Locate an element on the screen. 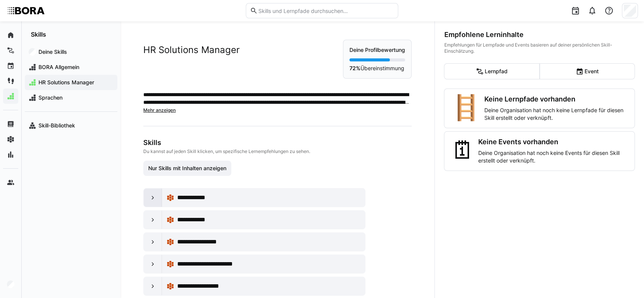 This screenshot has width=644, height=298. h3: Keine Events vorhanden is located at coordinates (553, 142).